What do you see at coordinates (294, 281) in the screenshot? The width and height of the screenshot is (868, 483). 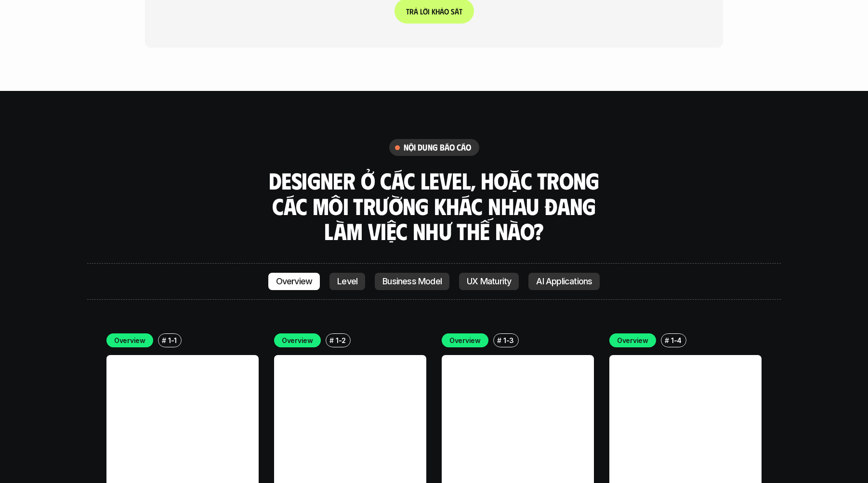 I see `a: Overview` at bounding box center [294, 281].